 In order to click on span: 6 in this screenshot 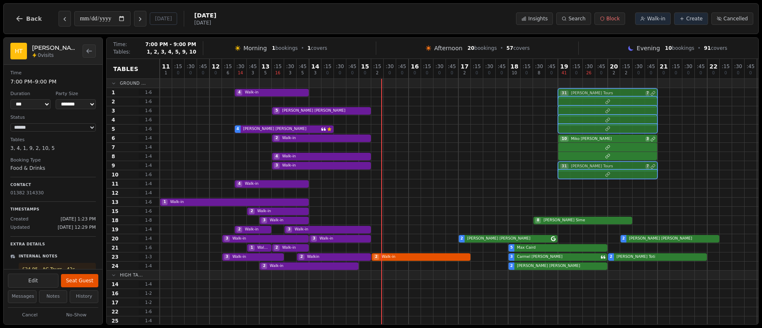, I will do `click(113, 138)`.